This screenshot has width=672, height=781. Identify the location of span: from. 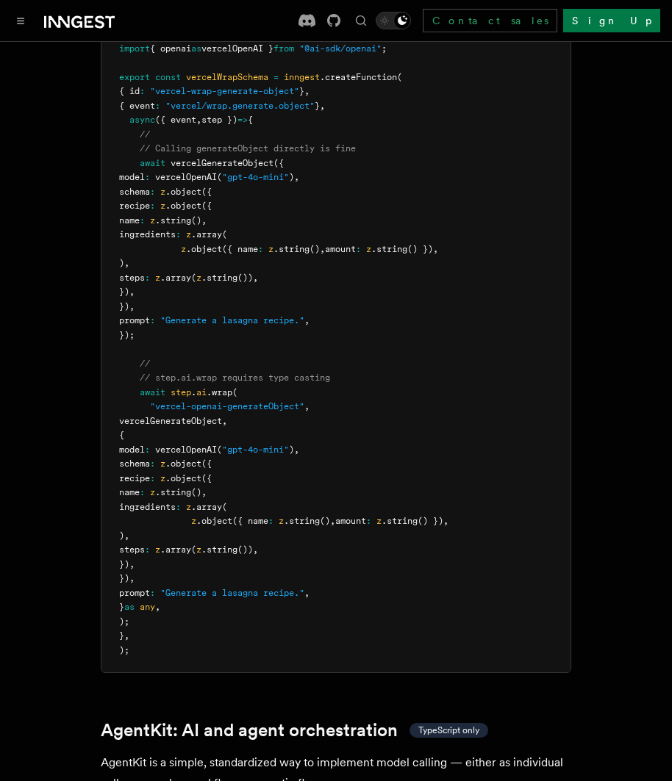
(284, 48).